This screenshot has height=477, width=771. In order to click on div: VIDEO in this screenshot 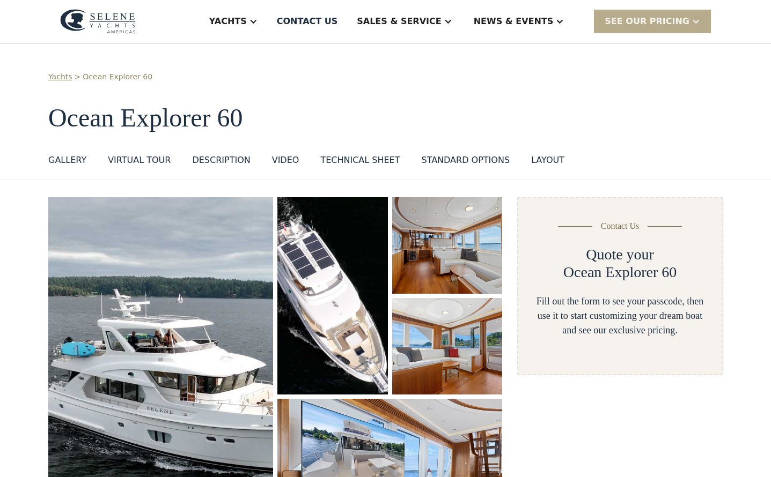, I will do `click(285, 160)`.